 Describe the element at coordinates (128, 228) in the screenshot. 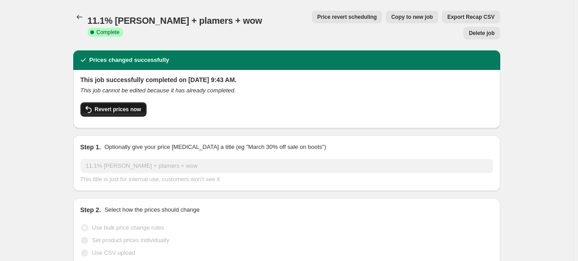

I see `span: Use bulk price change rules` at that location.